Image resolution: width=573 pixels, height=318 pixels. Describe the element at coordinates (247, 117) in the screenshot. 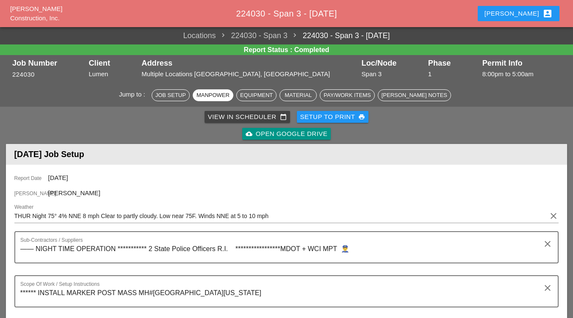

I see `div: View in Scheduler` at that location.